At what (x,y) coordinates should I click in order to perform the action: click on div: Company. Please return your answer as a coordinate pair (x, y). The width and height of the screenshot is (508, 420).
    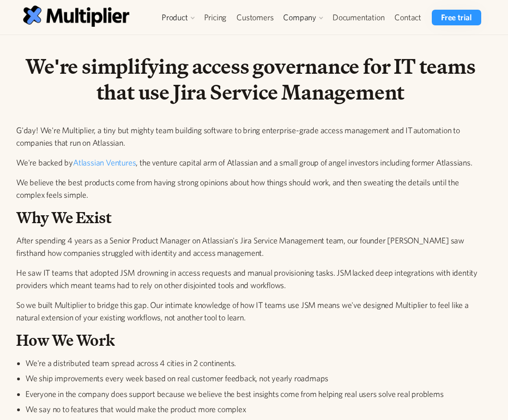
    Looking at the image, I should click on (300, 17).